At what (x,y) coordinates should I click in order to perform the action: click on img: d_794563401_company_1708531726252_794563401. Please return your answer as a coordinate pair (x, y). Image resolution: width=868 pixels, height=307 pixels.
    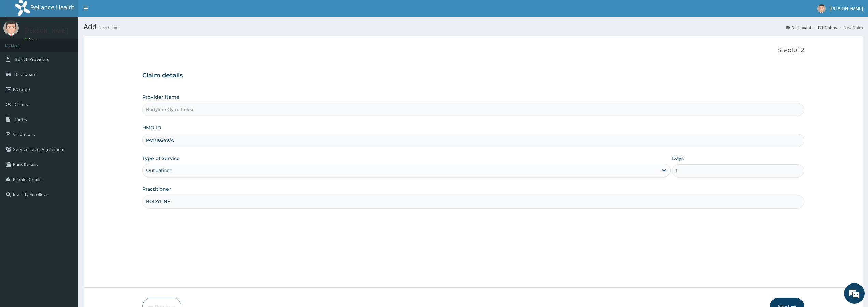
    Looking at the image, I should click on (20, 43).